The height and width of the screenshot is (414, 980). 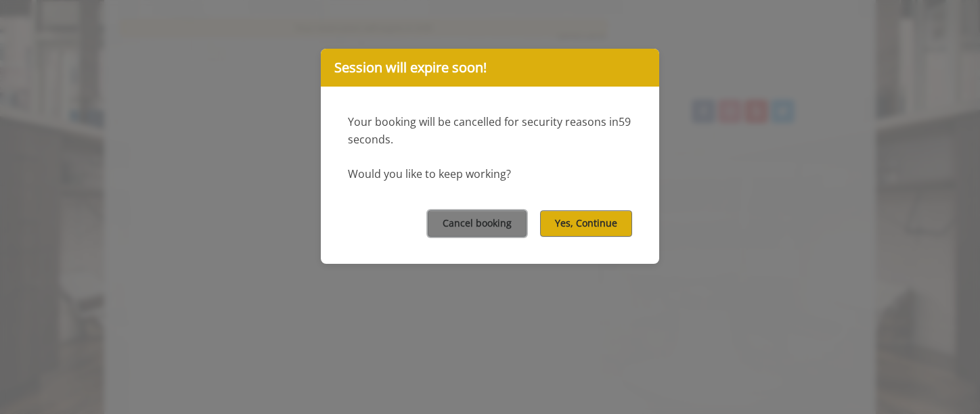 What do you see at coordinates (389, 139) in the screenshot?
I see `span: s.` at bounding box center [389, 139].